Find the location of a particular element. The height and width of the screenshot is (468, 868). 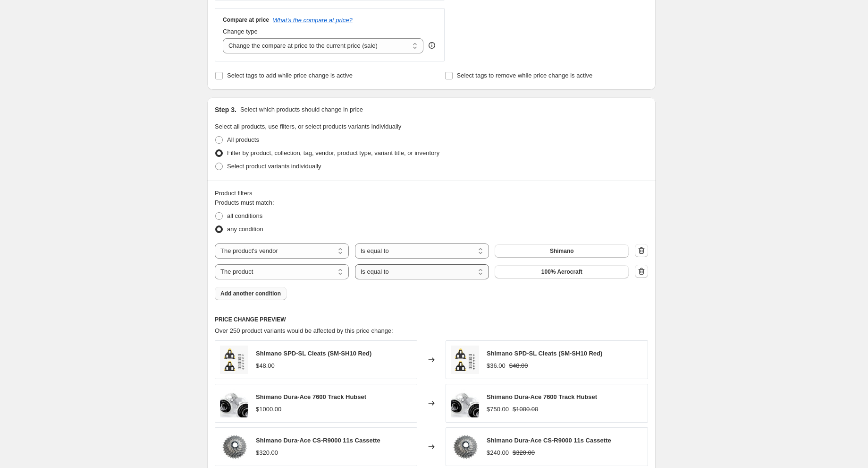

span: all conditions is located at coordinates (244, 215).